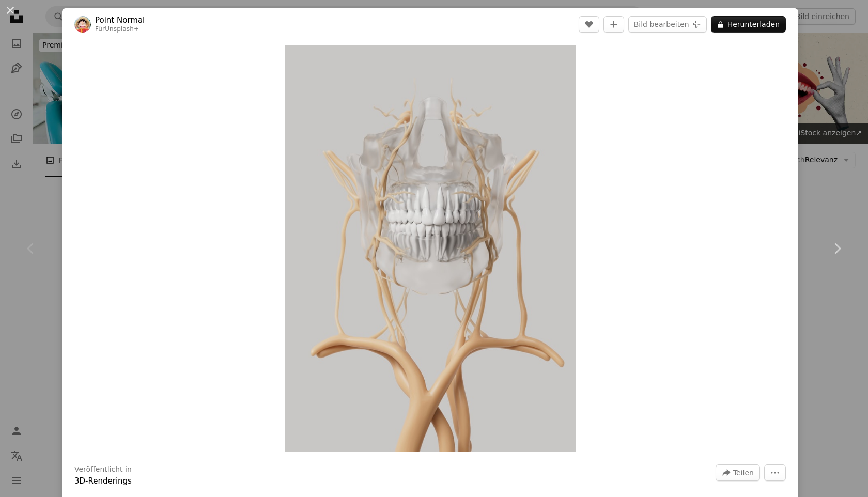 The image size is (868, 497). I want to click on a: 3D-Renderings, so click(103, 481).